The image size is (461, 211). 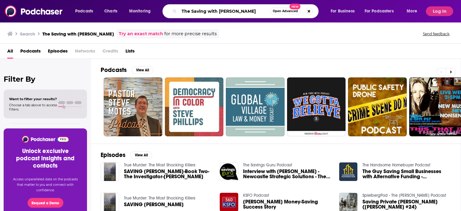 What do you see at coordinates (140, 11) in the screenshot?
I see `span: Monitoring` at bounding box center [140, 11].